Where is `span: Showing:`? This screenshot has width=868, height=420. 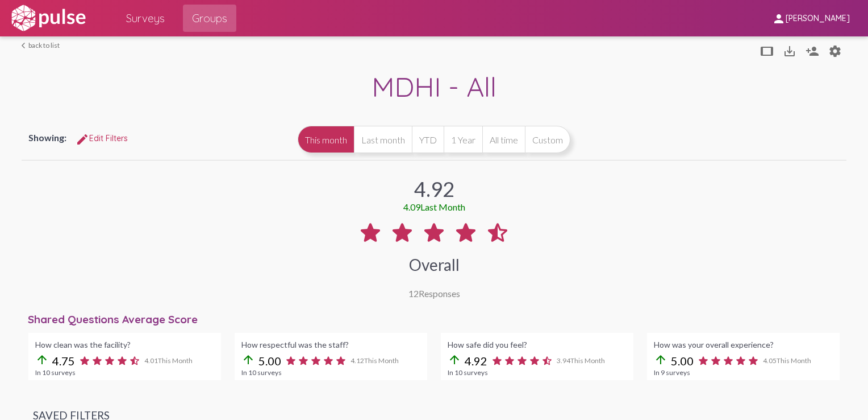
span: Showing: is located at coordinates (47, 137).